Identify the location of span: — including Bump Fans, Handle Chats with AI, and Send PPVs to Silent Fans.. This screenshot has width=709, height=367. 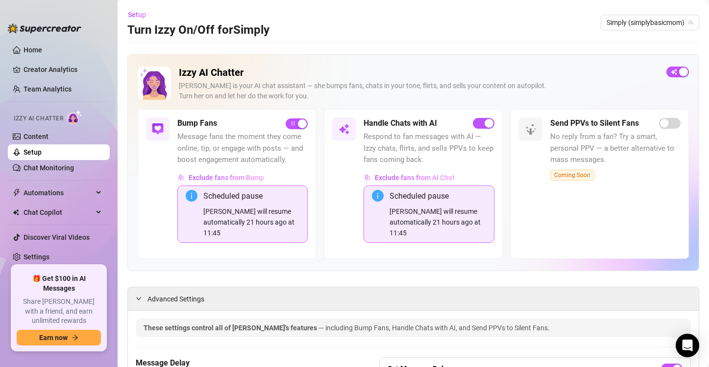
(434, 328).